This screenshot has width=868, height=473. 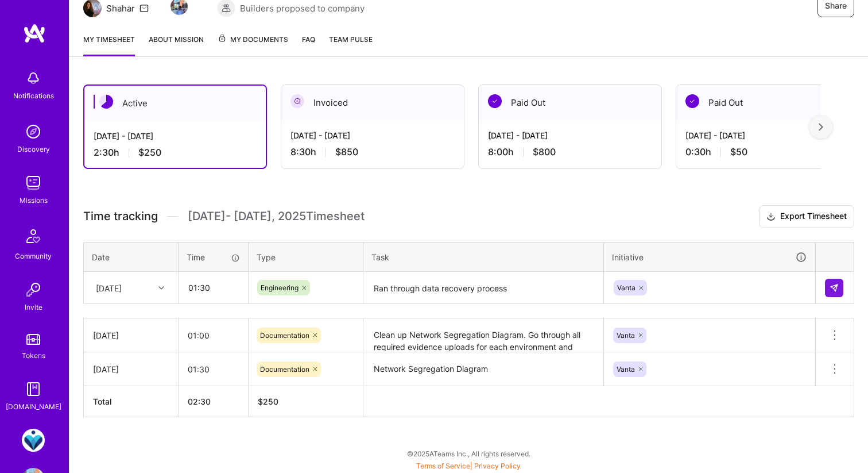 What do you see at coordinates (252, 45) in the screenshot?
I see `a: My Documents` at bounding box center [252, 45].